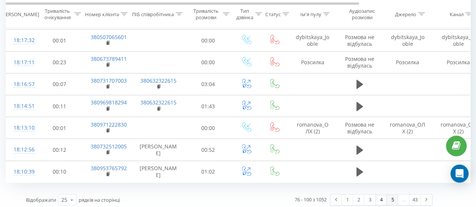  What do you see at coordinates (406, 14) in the screenshot?
I see `div: Джерело` at bounding box center [406, 14].